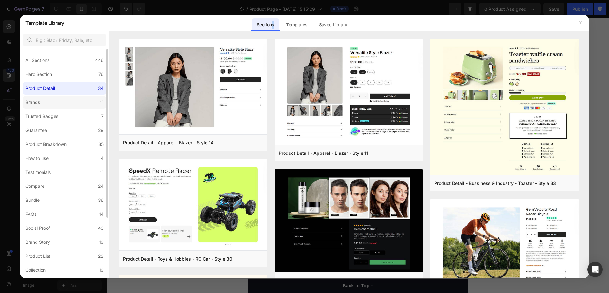  Describe the element at coordinates (99, 60) in the screenshot. I see `div: 446` at that location.